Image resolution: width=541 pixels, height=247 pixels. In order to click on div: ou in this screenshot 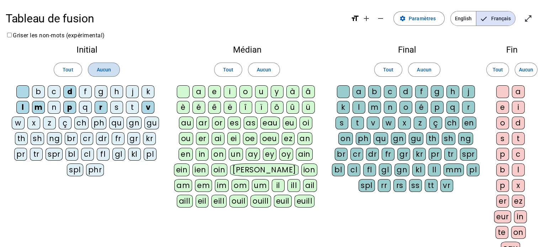, I will do `click(186, 139)`.